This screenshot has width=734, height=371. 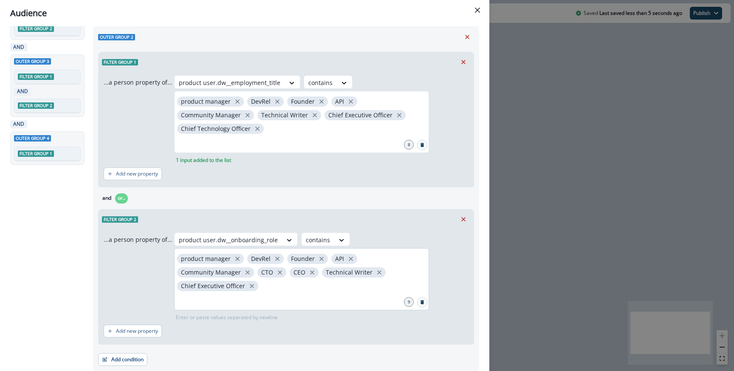 What do you see at coordinates (32, 61) in the screenshot?
I see `span: Outer group 3` at bounding box center [32, 61].